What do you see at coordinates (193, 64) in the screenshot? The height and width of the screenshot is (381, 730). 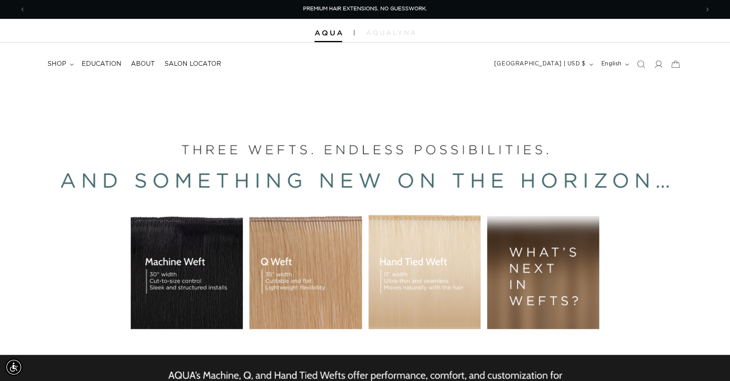 I see `a: Salon Locator` at bounding box center [193, 64].